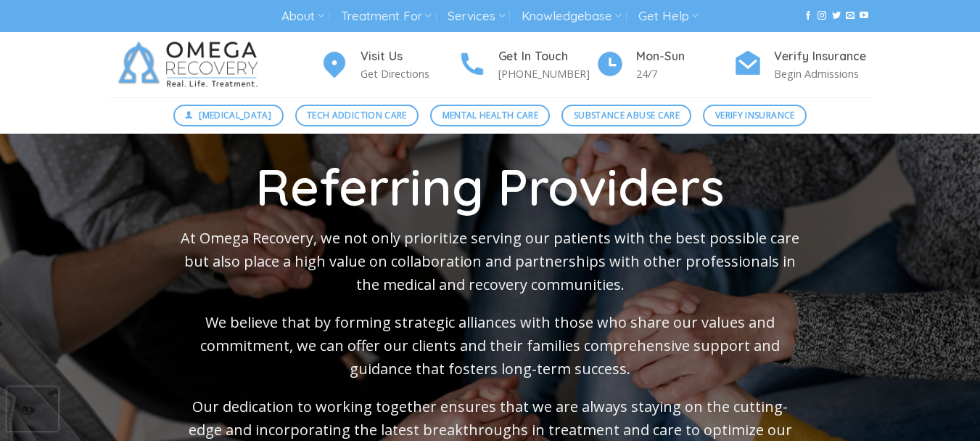 The height and width of the screenshot is (441, 980). What do you see at coordinates (191, 65) in the screenshot?
I see `img: Omega Recovery` at bounding box center [191, 65].